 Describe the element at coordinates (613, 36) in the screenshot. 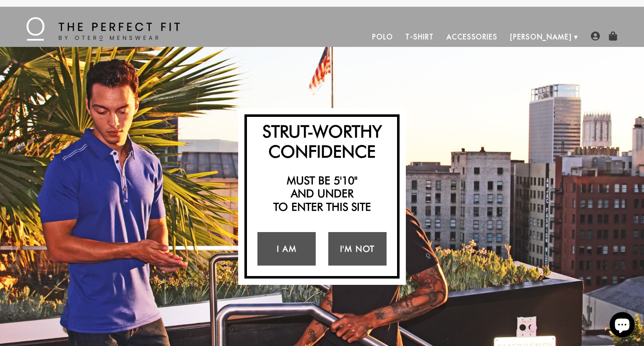

I see `img: shopping-bag-icon.png` at that location.